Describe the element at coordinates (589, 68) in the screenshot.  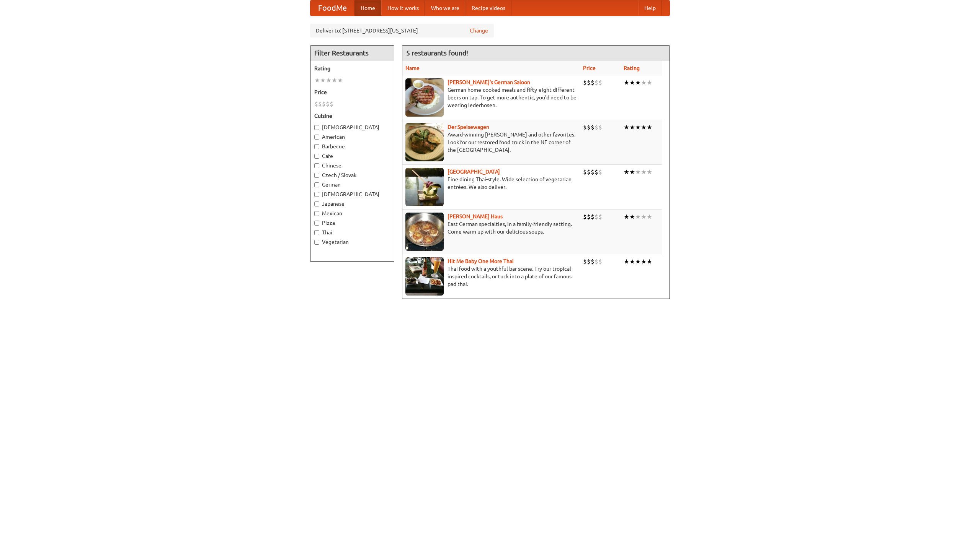
I see `a: Price` at that location.